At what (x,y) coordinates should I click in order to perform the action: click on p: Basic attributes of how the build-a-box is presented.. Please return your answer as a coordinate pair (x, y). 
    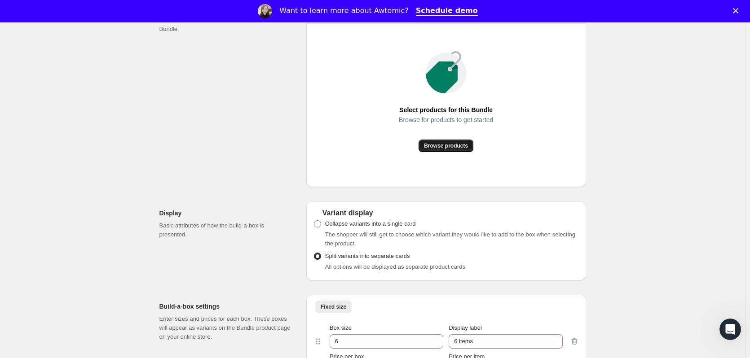
    Looking at the image, I should click on (225, 230).